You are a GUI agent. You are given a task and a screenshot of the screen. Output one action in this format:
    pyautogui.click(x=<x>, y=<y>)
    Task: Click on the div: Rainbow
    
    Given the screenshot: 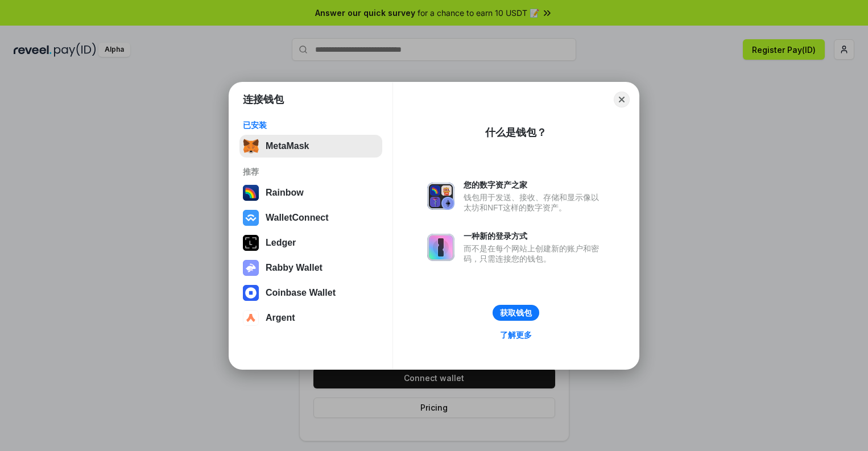 What is the action you would take?
    pyautogui.click(x=285, y=193)
    